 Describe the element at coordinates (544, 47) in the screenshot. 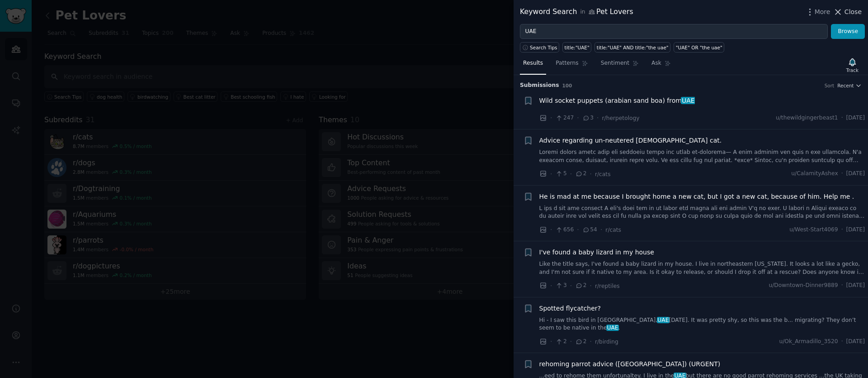

I see `span: Search Tips` at that location.